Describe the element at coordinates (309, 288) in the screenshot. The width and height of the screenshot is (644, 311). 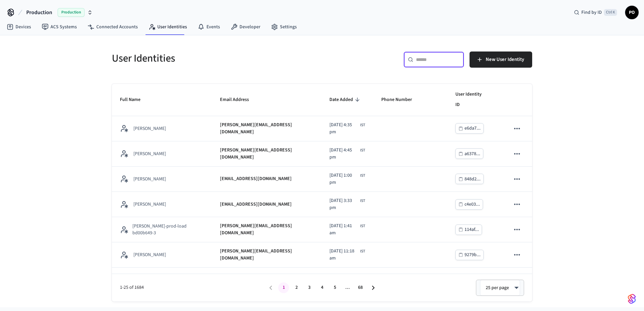
I see `button: Go to page 3` at that location.